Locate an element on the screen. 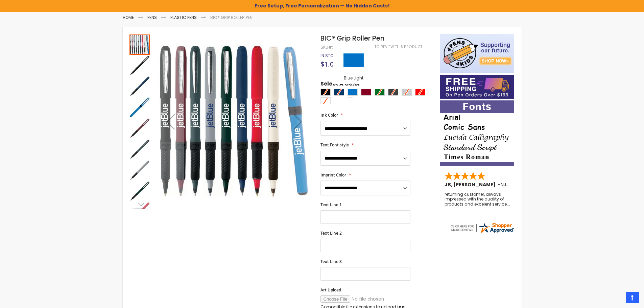 The image size is (644, 308). a: Be the first to review this product is located at coordinates (387, 46).